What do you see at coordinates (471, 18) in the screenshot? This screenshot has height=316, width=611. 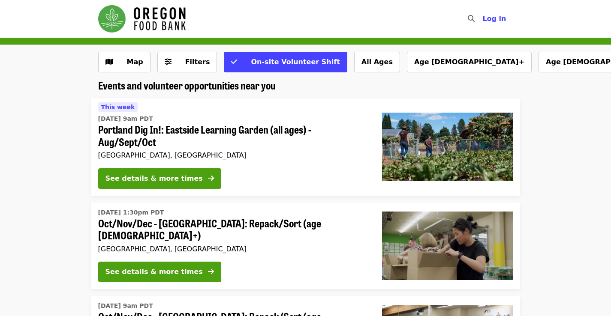 I see `i: search icon` at bounding box center [471, 18].